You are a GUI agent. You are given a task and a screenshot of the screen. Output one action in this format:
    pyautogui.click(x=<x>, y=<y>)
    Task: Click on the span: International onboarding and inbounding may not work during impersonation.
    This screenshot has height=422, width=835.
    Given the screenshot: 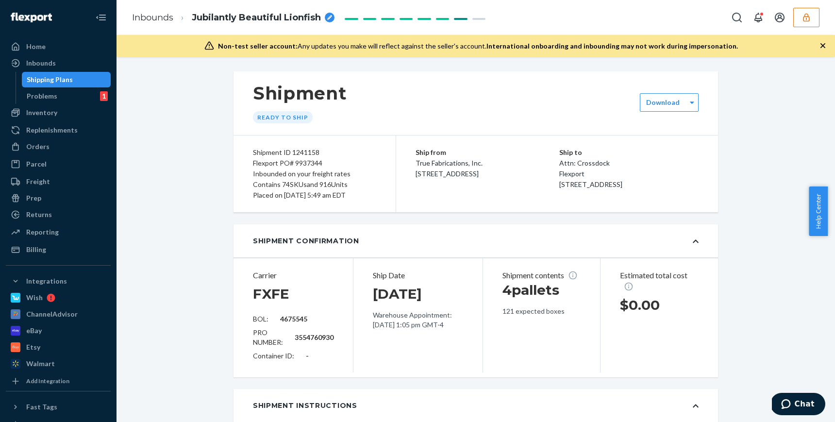 What is the action you would take?
    pyautogui.click(x=612, y=46)
    